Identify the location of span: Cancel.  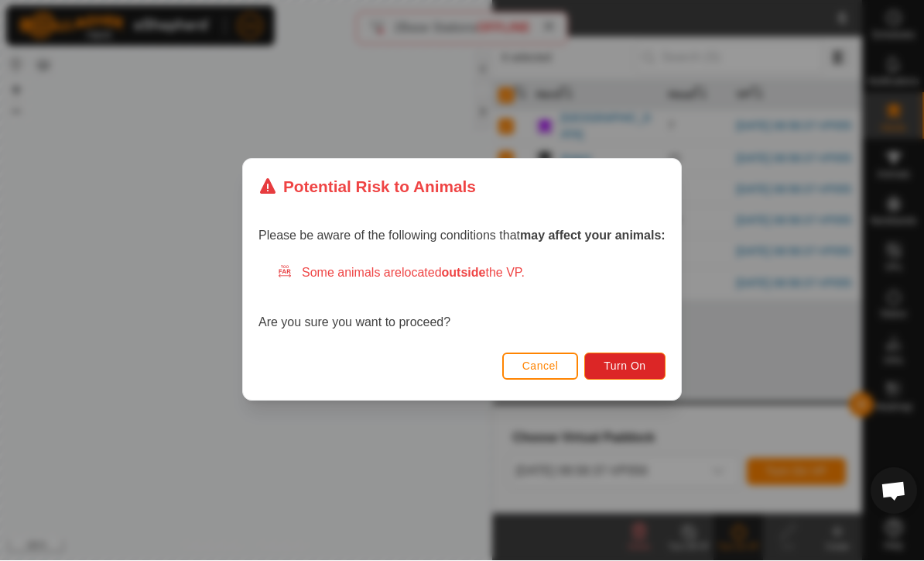
(540, 367).